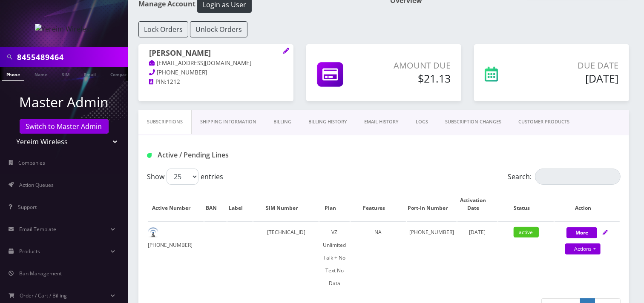  What do you see at coordinates (583, 249) in the screenshot?
I see `a: Actions` at bounding box center [583, 249].